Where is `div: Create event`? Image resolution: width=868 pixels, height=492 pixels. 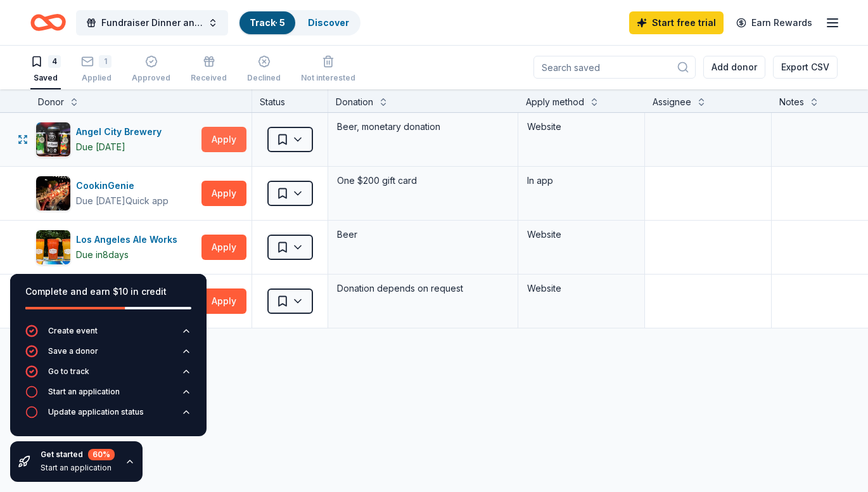
div: Create event is located at coordinates (73, 330).